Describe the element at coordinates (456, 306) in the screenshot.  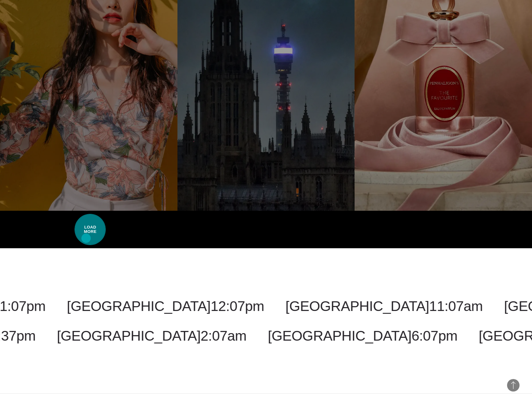
I see `span: 11:07am` at that location.